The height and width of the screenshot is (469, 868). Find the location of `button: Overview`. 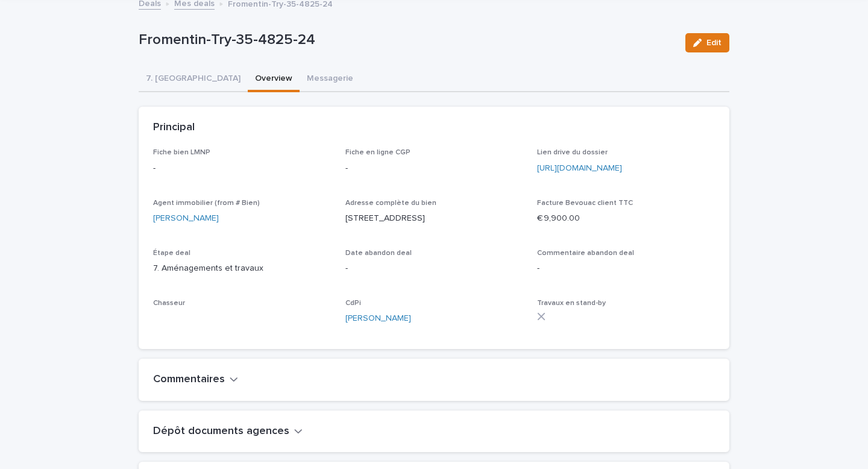

button: Overview is located at coordinates (273, 80).